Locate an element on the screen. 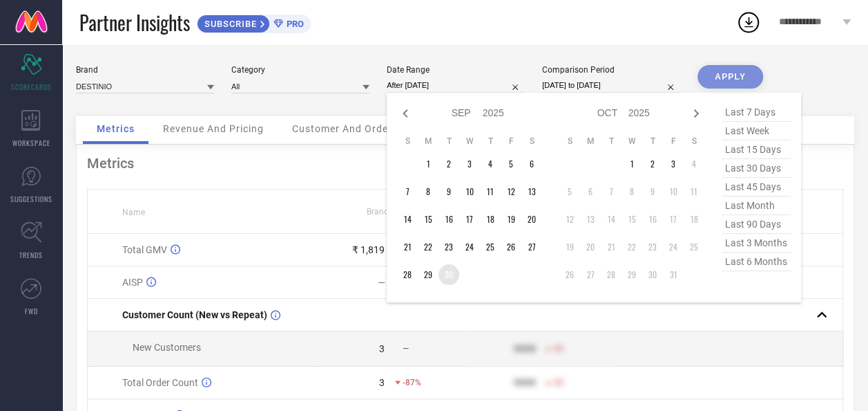 The image size is (868, 411). td: Fri Oct 24 2025 is located at coordinates (674, 247).